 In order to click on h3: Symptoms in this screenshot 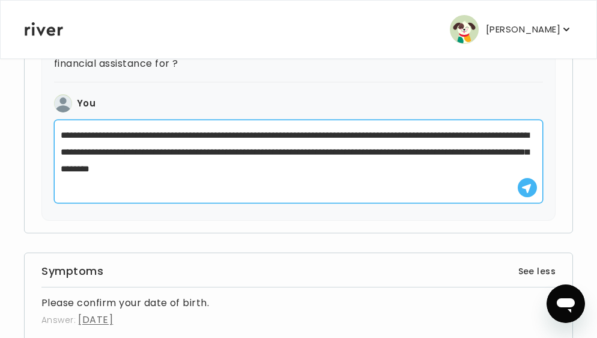, I will do `click(72, 271)`.